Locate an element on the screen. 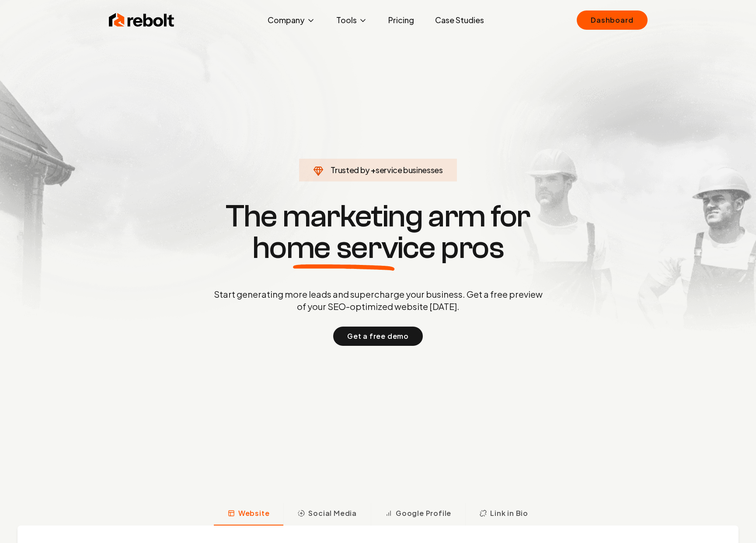 The height and width of the screenshot is (543, 756). h1: The marketing arm for pros is located at coordinates (378, 232).